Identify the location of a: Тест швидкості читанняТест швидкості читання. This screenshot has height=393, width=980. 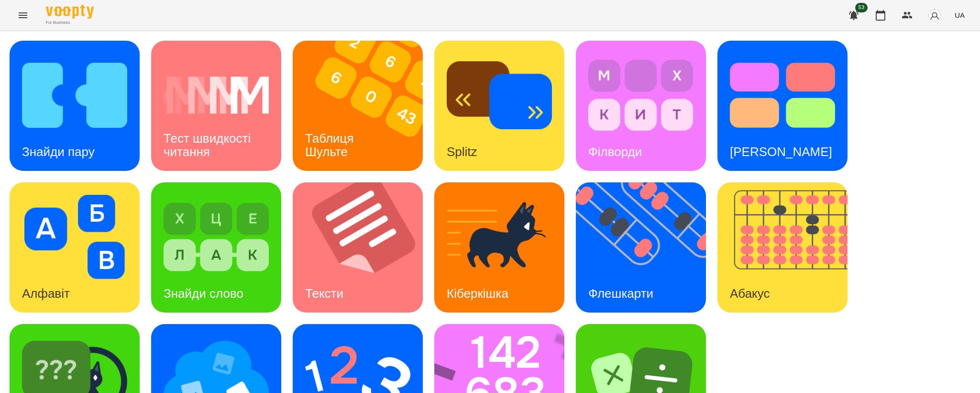
(216, 106).